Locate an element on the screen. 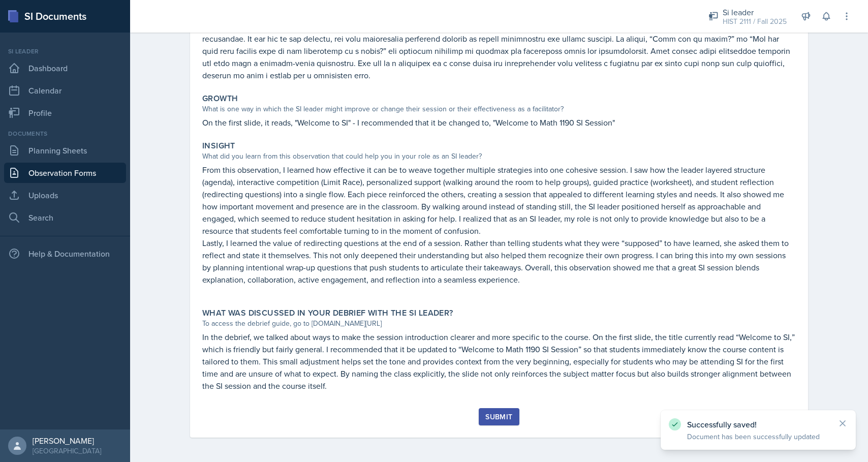  div: HIST 2111 / Fall 2025 is located at coordinates (755, 22).